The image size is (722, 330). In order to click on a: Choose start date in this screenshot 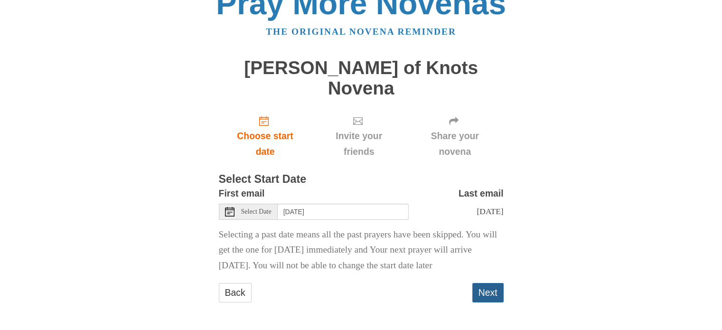, I will do `click(265, 136)`.